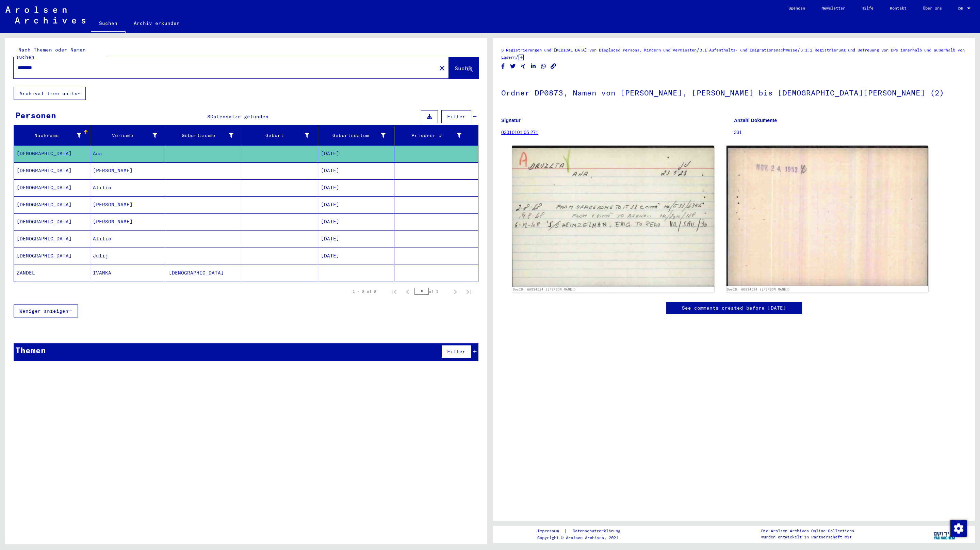  Describe the element at coordinates (533, 66) in the screenshot. I see `button: Share on LinkedIn` at that location.